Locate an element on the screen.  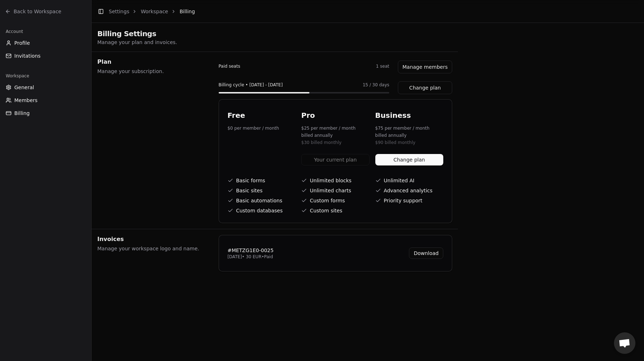
span: Advanced analytics is located at coordinates (408, 191).